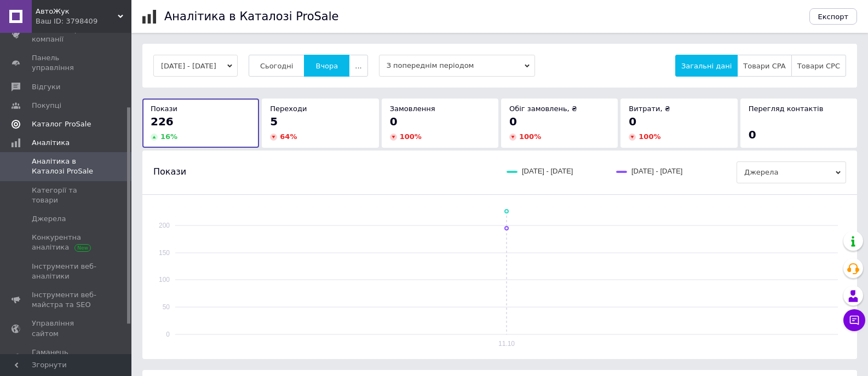  What do you see at coordinates (66, 167) in the screenshot?
I see `span: Аналітика в Каталозі ProSale` at bounding box center [66, 167].